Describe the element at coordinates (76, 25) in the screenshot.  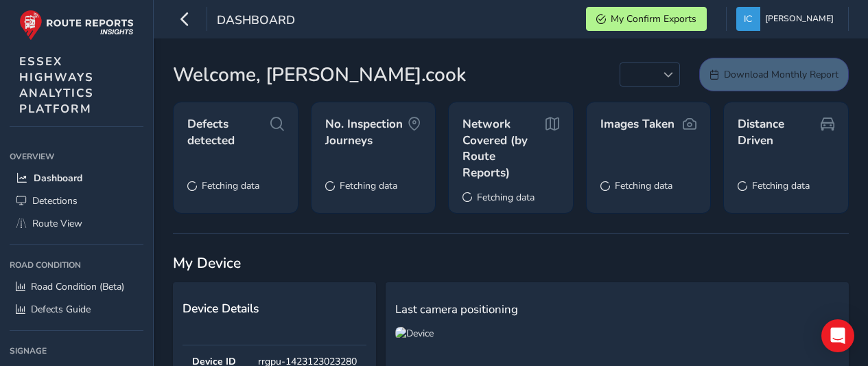
I see `img: rr logo` at that location.